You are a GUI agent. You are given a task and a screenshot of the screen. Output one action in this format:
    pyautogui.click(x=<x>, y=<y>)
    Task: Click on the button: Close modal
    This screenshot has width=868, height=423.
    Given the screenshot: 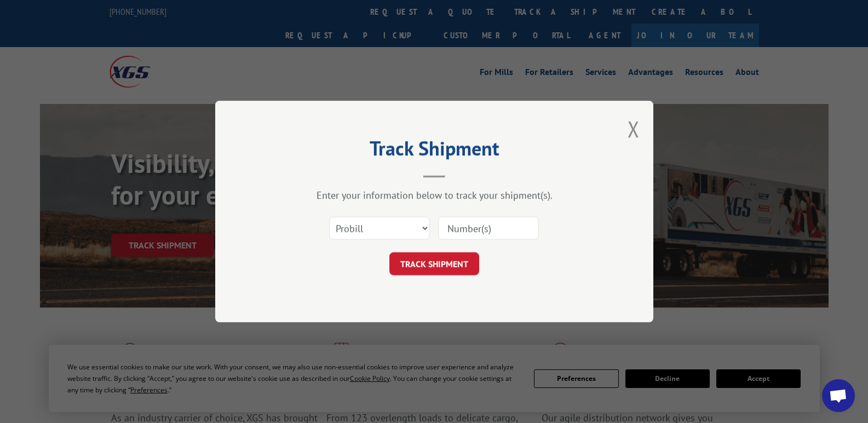 What is the action you would take?
    pyautogui.click(x=634, y=129)
    